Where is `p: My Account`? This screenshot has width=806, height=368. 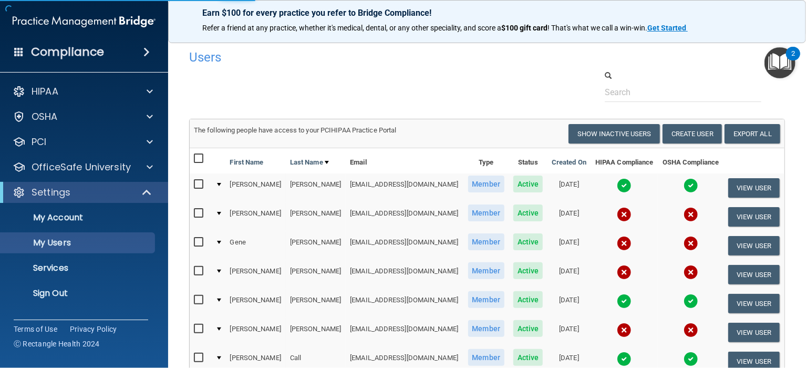
p: My Account is located at coordinates (78, 218).